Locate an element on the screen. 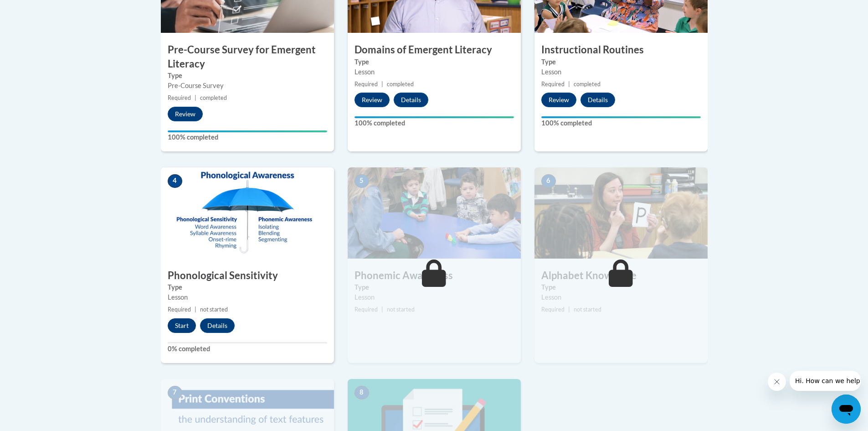 The image size is (868, 431). span: 4 is located at coordinates (175, 181).